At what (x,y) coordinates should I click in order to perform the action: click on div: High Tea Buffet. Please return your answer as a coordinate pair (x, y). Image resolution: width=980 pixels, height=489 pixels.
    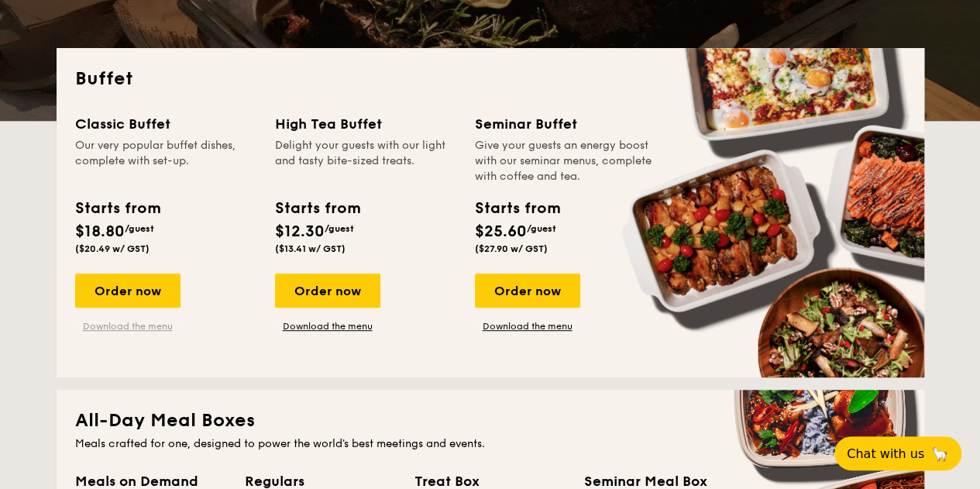
    Looking at the image, I should click on (366, 124).